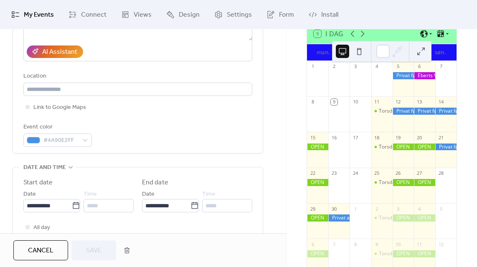 The height and width of the screenshot is (267, 477). I want to click on div: 18, so click(377, 137).